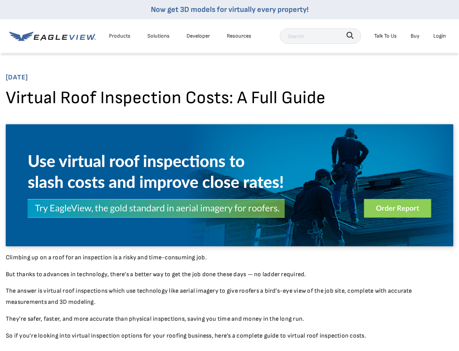  Describe the element at coordinates (415, 36) in the screenshot. I see `a: Buy` at that location.